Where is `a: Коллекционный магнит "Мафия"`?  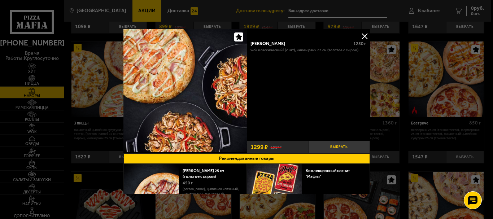 a: Коллекционный магнит "Мафия" is located at coordinates (328, 174).